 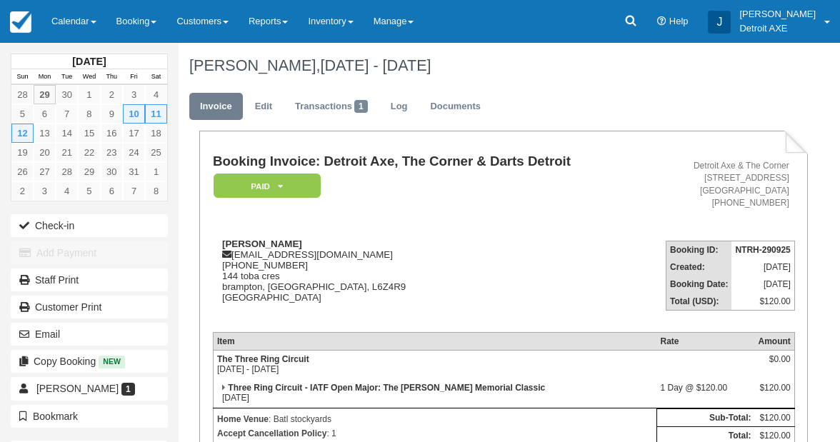 What do you see at coordinates (89, 280) in the screenshot?
I see `a: Staff Print` at bounding box center [89, 280].